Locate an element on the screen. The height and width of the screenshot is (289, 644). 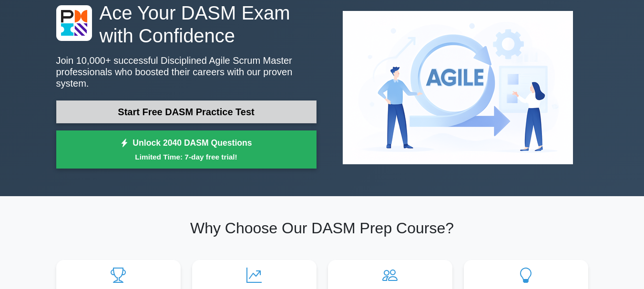
small: Limited Time: 7-day free trial! is located at coordinates (186, 157).